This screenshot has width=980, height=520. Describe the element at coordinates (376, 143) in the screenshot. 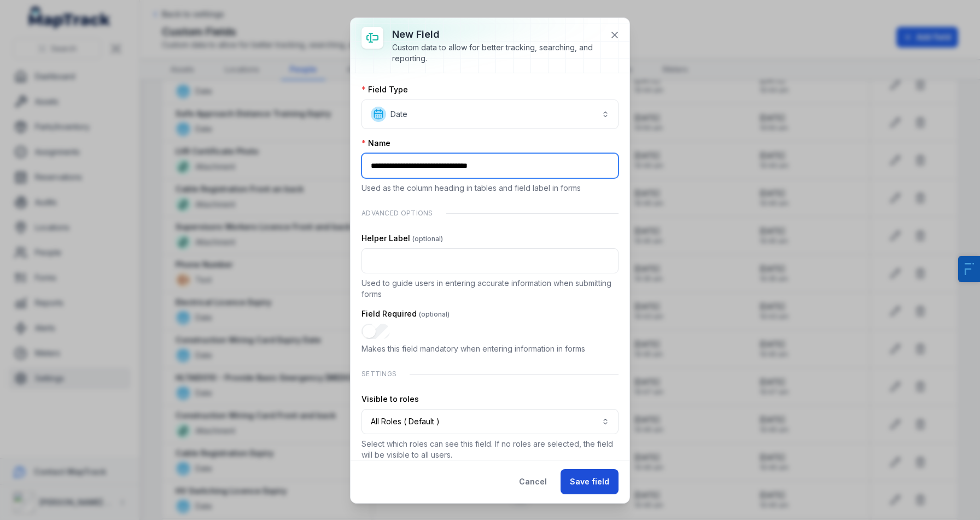

I see `label: Name` at that location.